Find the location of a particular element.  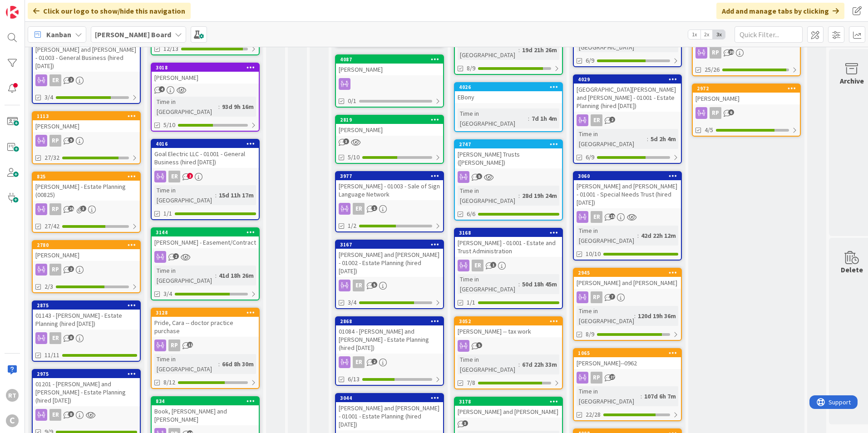

span: 11 is located at coordinates (190, 345).